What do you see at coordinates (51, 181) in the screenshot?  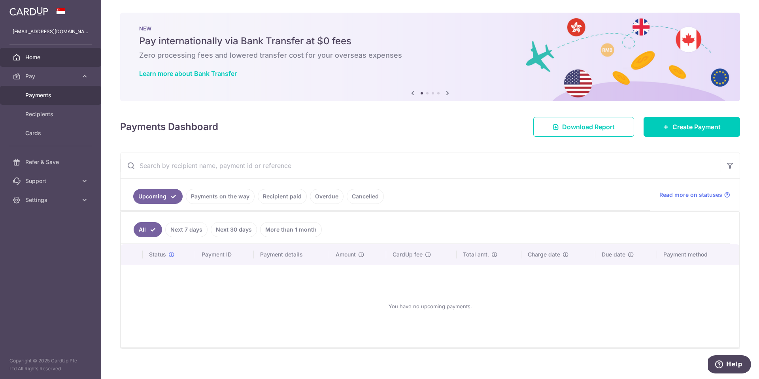 I see `span: Support` at bounding box center [51, 181].